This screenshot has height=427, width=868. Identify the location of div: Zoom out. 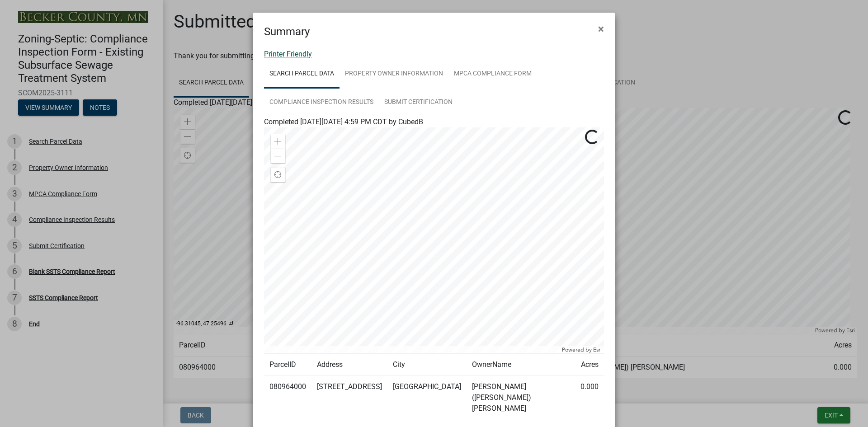
(278, 156).